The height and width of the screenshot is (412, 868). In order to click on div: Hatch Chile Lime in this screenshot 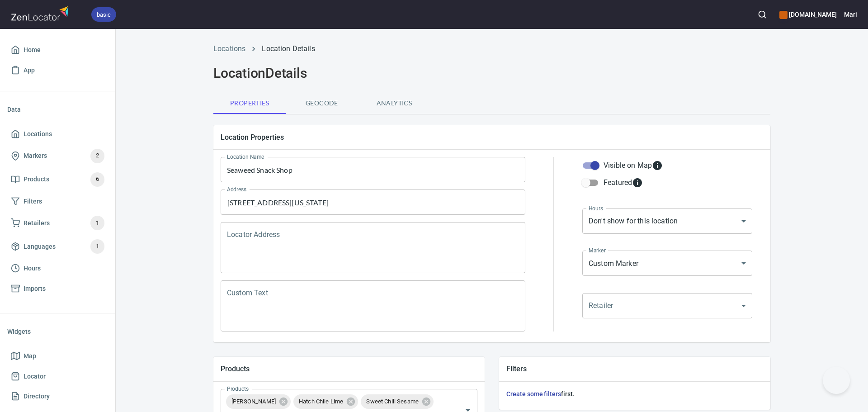, I will do `click(326, 401)`.